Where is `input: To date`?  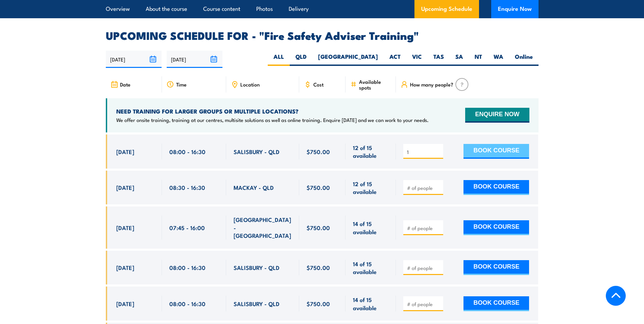
input: To date is located at coordinates (194, 59).